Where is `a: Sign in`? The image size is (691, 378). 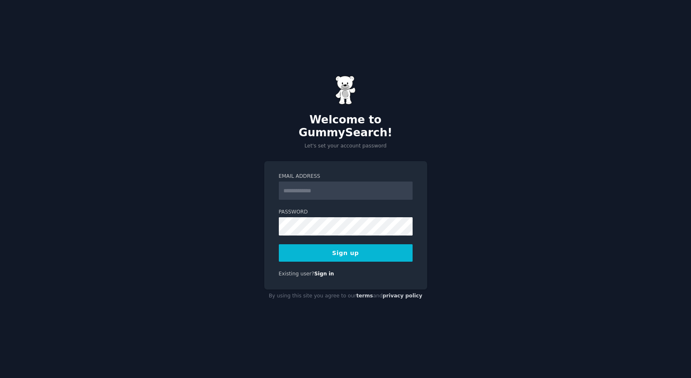 a: Sign in is located at coordinates (324, 274).